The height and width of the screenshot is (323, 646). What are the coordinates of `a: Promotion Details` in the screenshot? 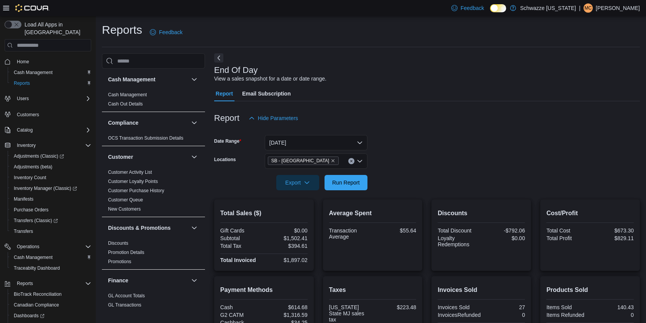 It's located at (126, 252).